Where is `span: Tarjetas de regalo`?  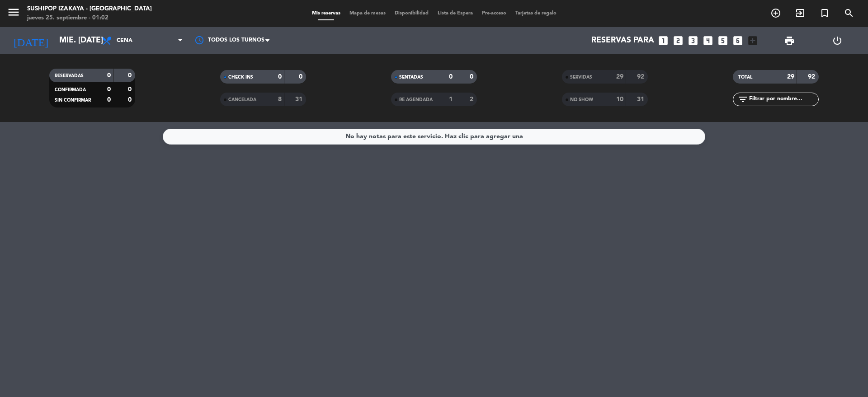
span: Tarjetas de regalo is located at coordinates (535, 13).